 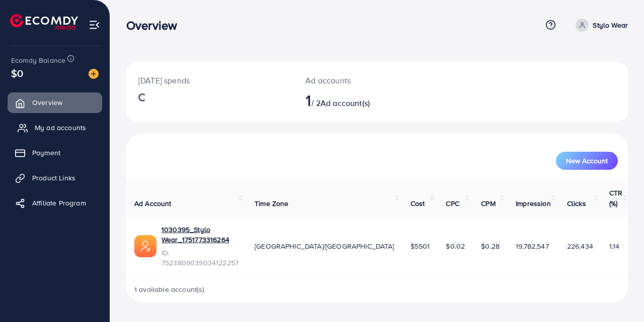 I want to click on h3: Overview, so click(x=155, y=25).